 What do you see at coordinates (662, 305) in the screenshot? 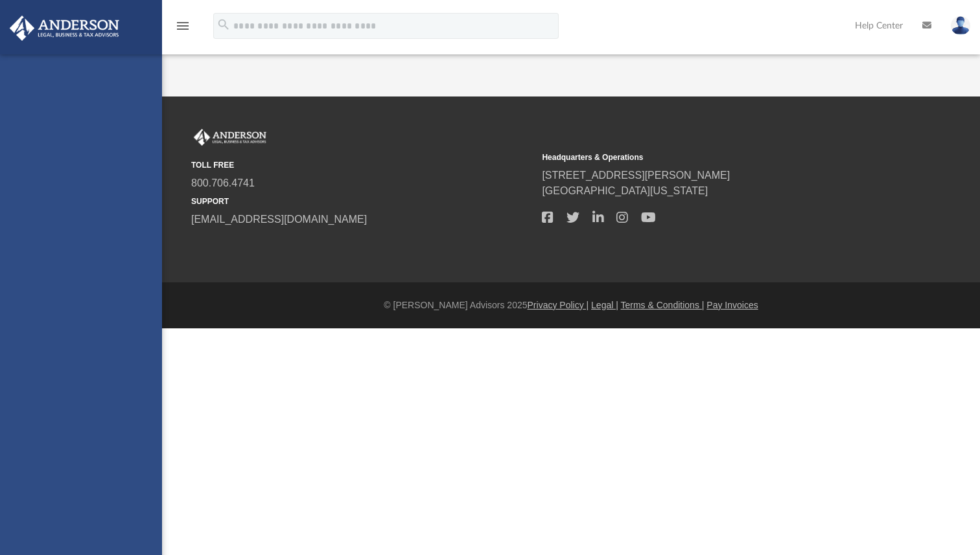
I see `a: Terms & Conditions |` at bounding box center [662, 305].